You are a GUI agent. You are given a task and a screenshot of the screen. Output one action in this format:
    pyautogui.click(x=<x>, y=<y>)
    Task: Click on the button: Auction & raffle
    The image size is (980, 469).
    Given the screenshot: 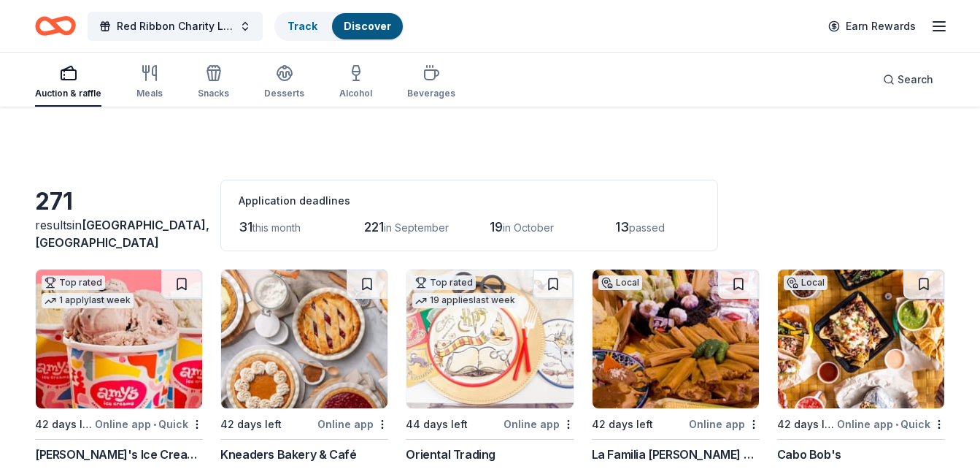 What is the action you would take?
    pyautogui.click(x=68, y=82)
    